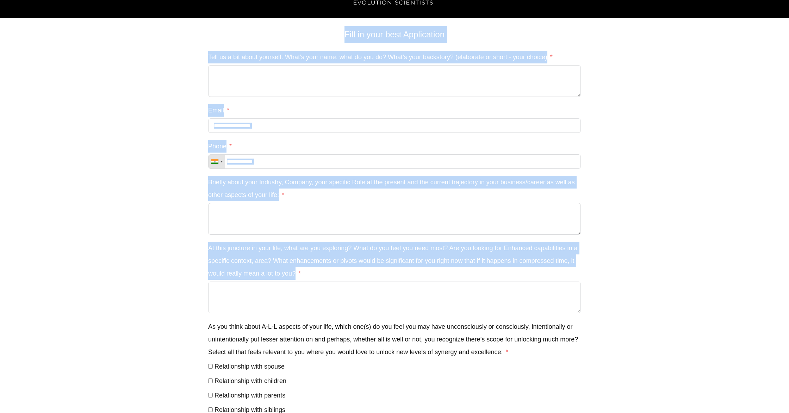 The height and width of the screenshot is (413, 789). Describe the element at coordinates (394, 161) in the screenshot. I see `input: Phone` at that location.